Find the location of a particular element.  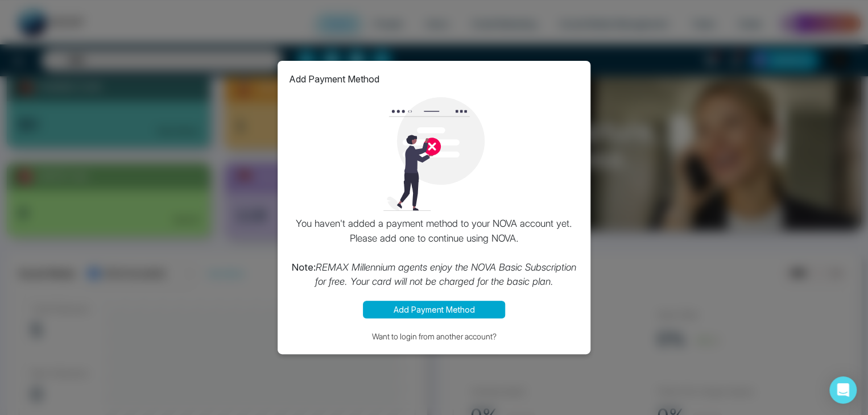

p: You haven't added a payment method to your NOVA account yet. Please add one to continue using NOVA. is located at coordinates (434, 253).